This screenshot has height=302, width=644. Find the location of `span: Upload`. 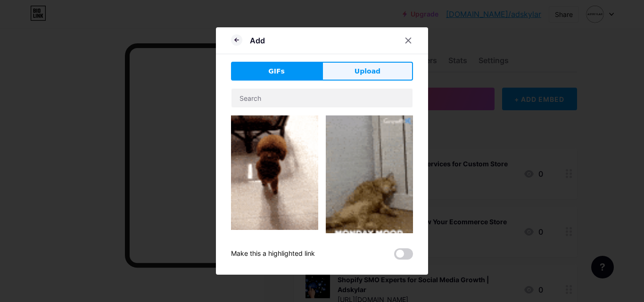

span: Upload is located at coordinates (367, 71).